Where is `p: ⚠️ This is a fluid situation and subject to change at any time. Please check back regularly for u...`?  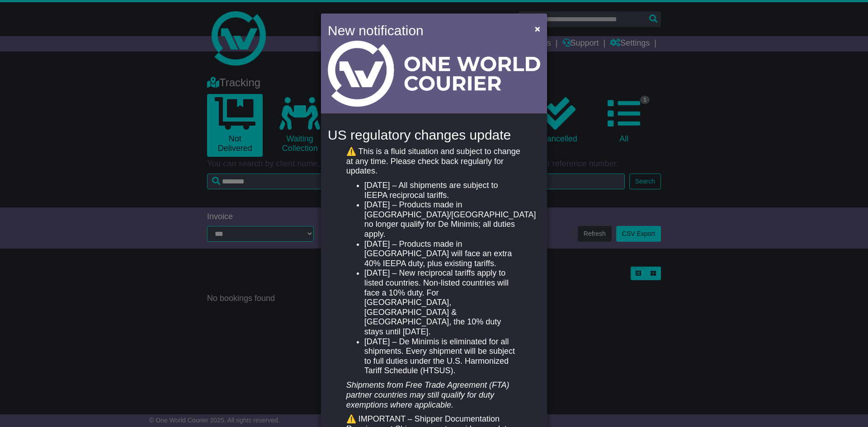
p: ⚠️ This is a fluid situation and subject to change at any time. Please check back regularly for u... is located at coordinates (434, 161).